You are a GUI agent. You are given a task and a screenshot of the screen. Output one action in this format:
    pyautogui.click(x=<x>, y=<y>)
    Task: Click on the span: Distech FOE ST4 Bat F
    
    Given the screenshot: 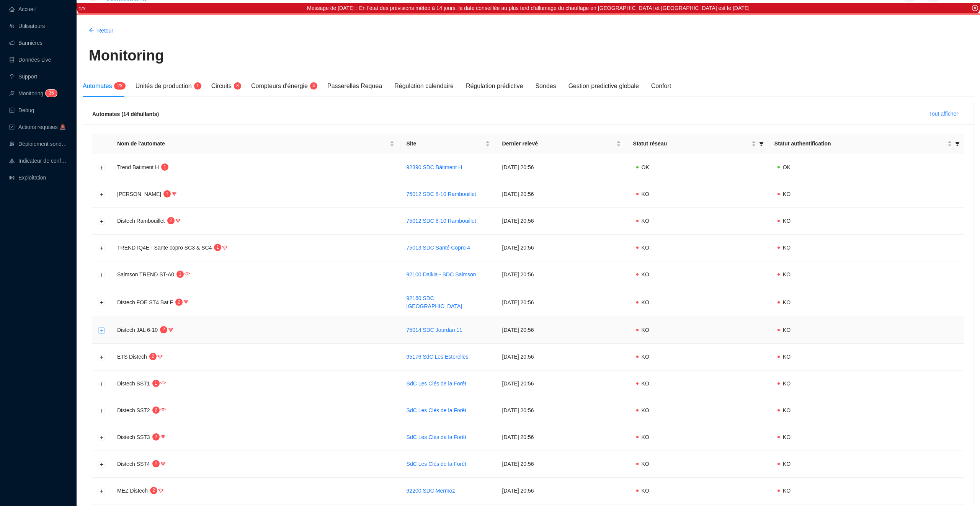 What is the action you would take?
    pyautogui.click(x=145, y=303)
    